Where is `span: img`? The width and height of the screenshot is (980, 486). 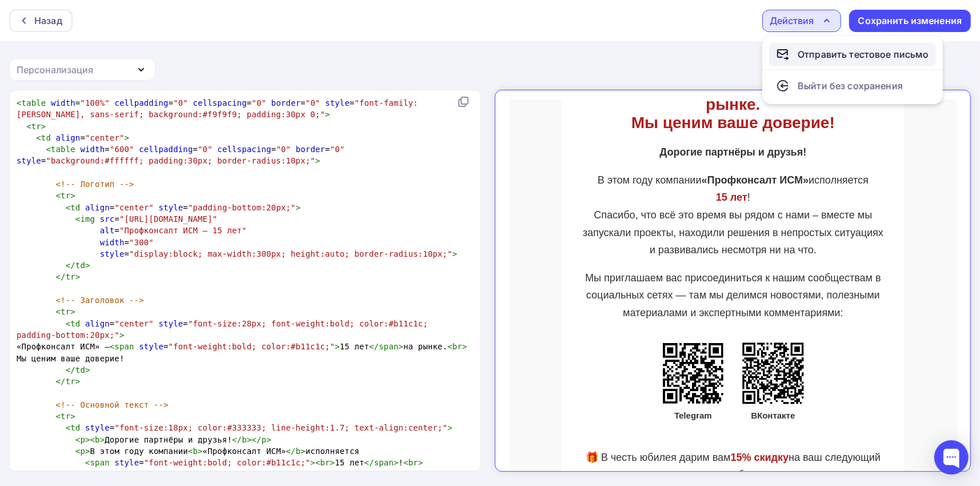
span: img is located at coordinates (88, 219).